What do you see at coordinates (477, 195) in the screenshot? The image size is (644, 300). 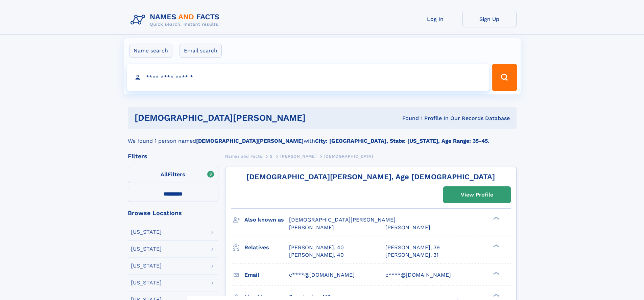 I see `a: View Profile` at bounding box center [477, 195].